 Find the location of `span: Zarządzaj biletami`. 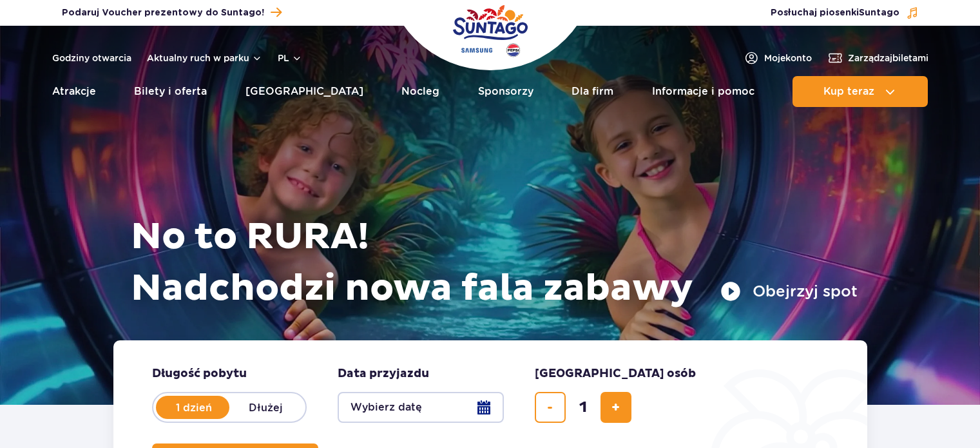

span: Zarządzaj biletami is located at coordinates (888, 58).